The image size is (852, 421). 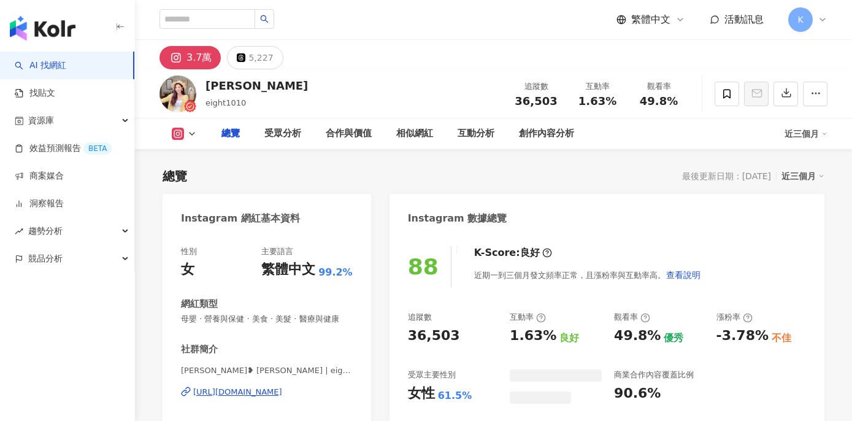 What do you see at coordinates (189, 252) in the screenshot?
I see `div: 性別` at bounding box center [189, 252].